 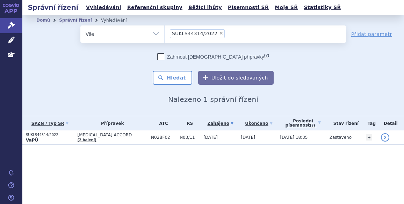 I want to click on a: Referenční skupiny, so click(x=155, y=7).